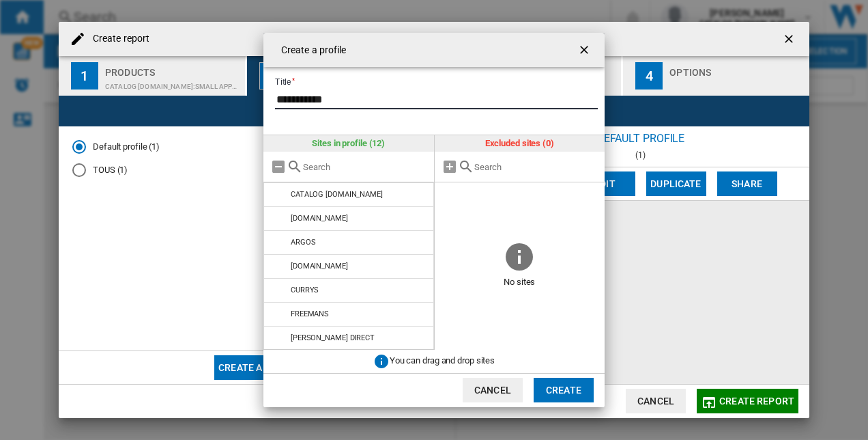 This screenshot has height=440, width=868. I want to click on ng-md-icon: getI18NText('BUTTONS.CLOSE_DIALOG'), so click(586, 52).